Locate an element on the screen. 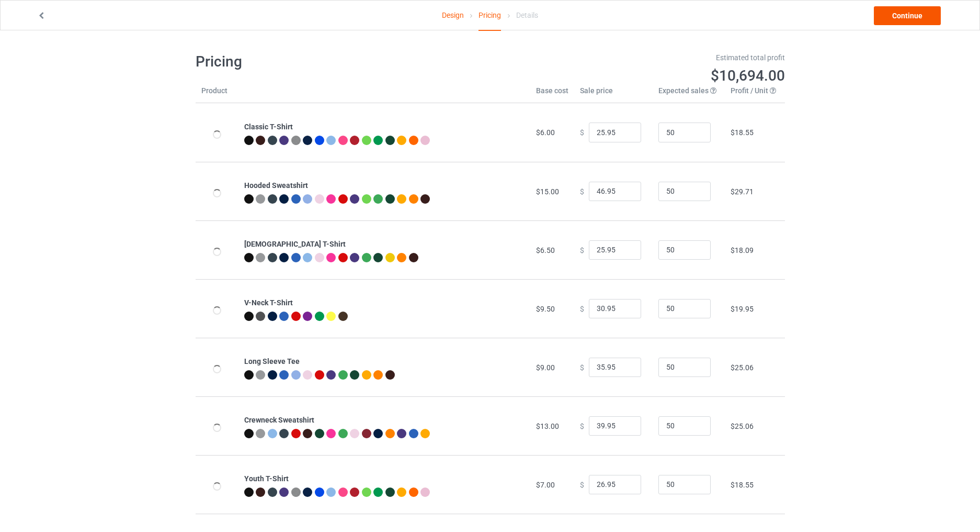  th: Profit / Unit is located at coordinates (755, 94).